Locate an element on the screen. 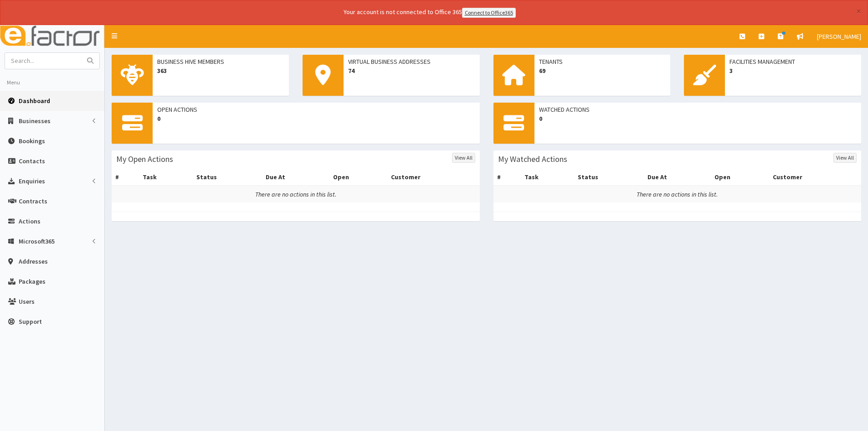 This screenshot has height=431, width=868. a: Connect to Office365 is located at coordinates (489, 13).